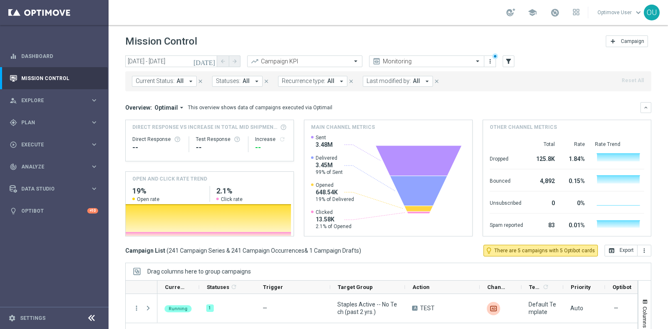  Describe the element at coordinates (652, 13) in the screenshot. I see `div: OU` at that location.